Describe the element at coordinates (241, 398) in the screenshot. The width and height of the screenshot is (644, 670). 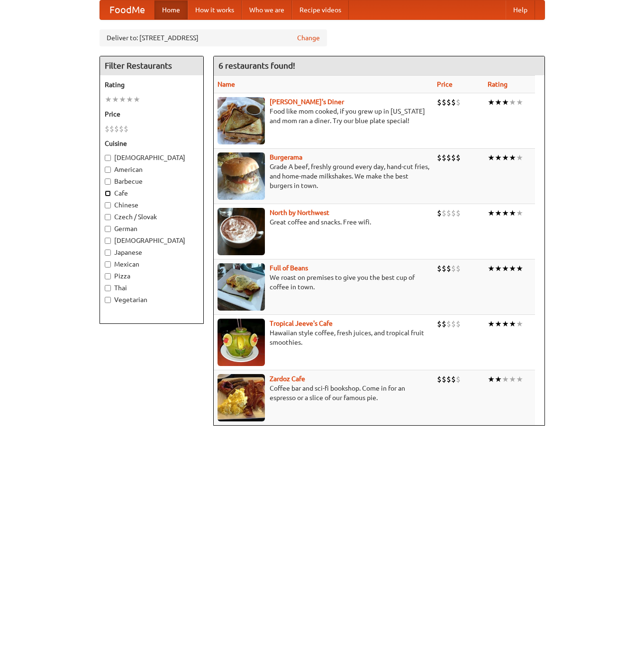
I see `img: zardoz.jpg` at that location.